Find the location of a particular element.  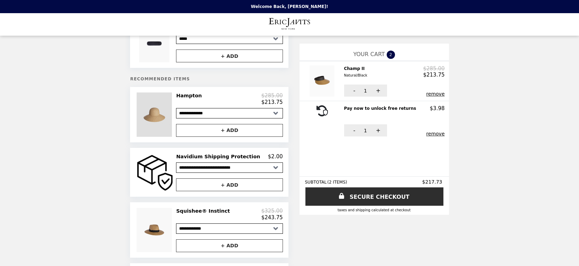

h2: Pay now to unlock free returns is located at coordinates (381, 108).